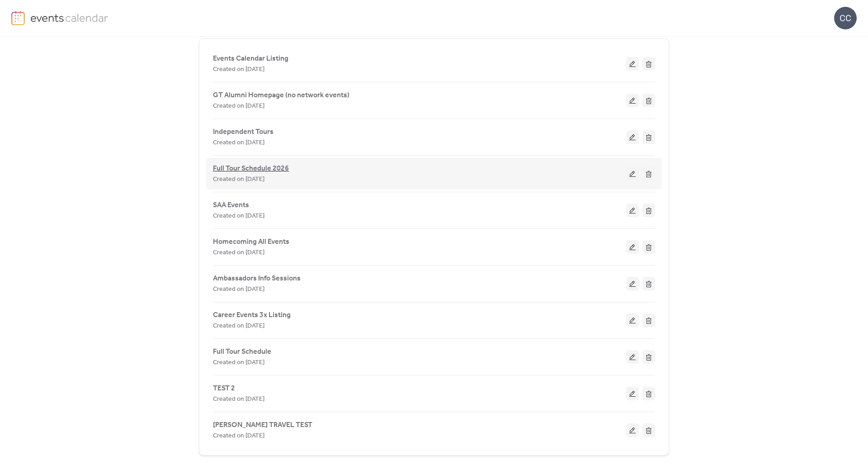 This screenshot has width=868, height=470. I want to click on a: Ambassadors Info Sessions, so click(257, 278).